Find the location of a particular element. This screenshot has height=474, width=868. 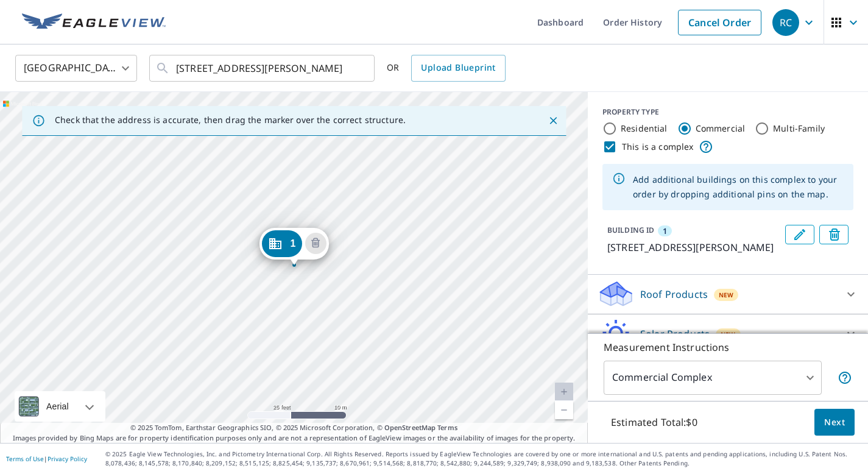

p: Measurement Instructions is located at coordinates (728, 347).